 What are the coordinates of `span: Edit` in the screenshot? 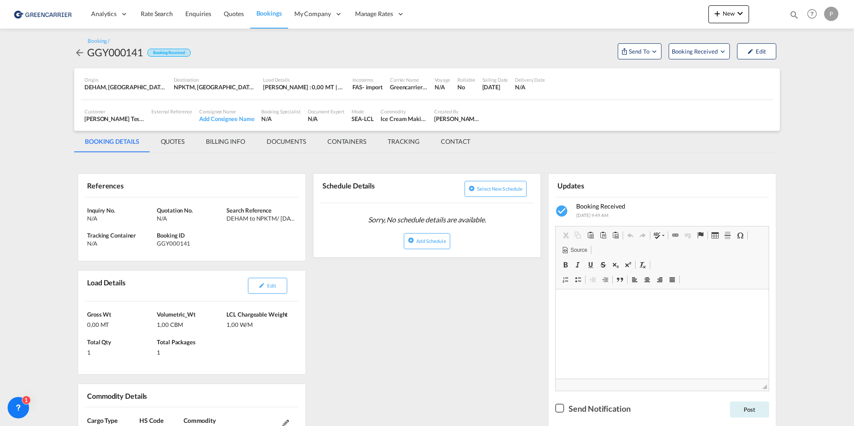 It's located at (271, 285).